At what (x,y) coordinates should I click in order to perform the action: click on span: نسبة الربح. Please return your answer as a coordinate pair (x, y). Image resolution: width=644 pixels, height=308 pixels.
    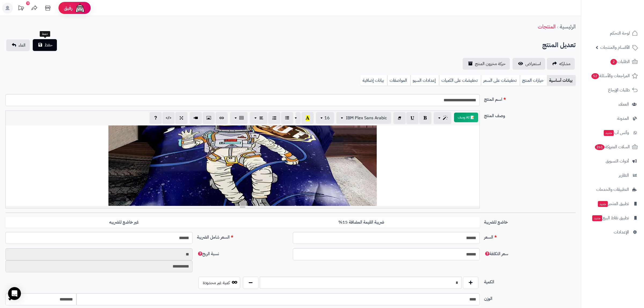
    Looking at the image, I should click on (208, 254).